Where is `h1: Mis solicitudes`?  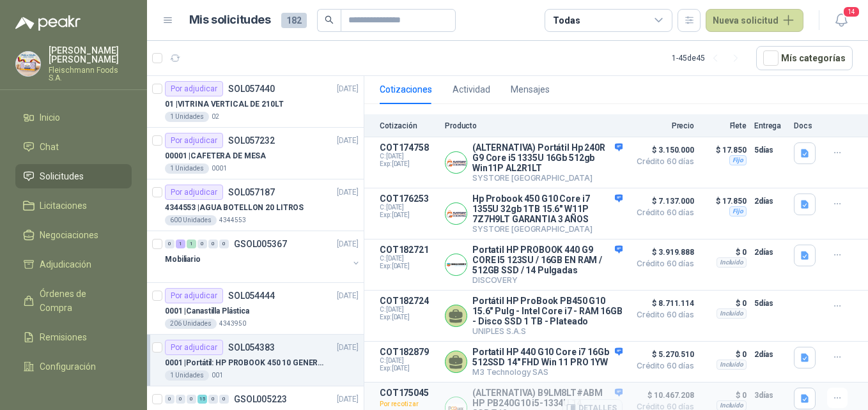 h1: Mis solicitudes is located at coordinates (230, 20).